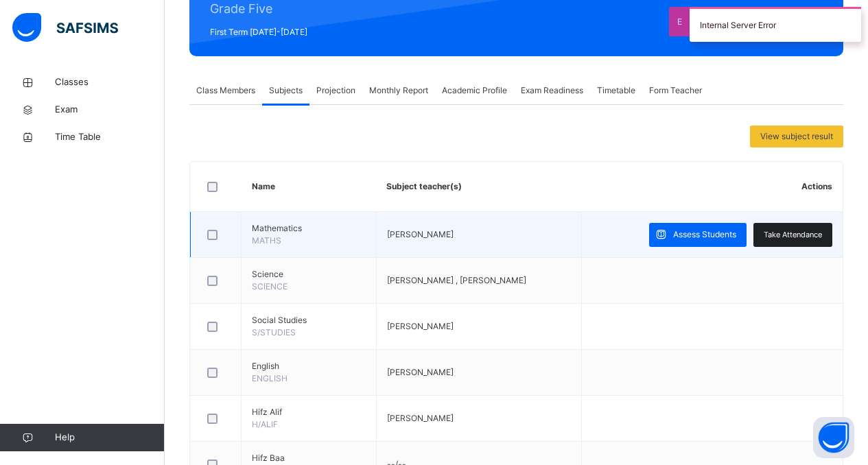  Describe the element at coordinates (269, 378) in the screenshot. I see `span: ENGLISH` at that location.